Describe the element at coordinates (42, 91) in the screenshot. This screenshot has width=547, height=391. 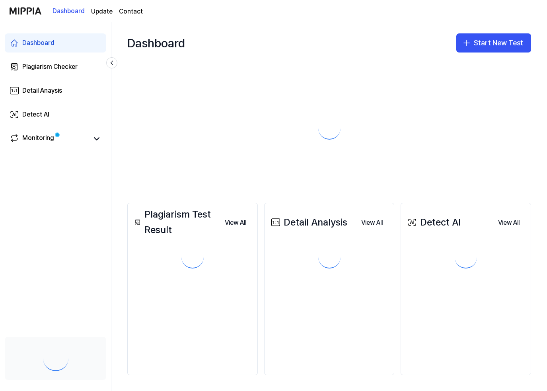
I see `div: Detail Anaysis` at that location.